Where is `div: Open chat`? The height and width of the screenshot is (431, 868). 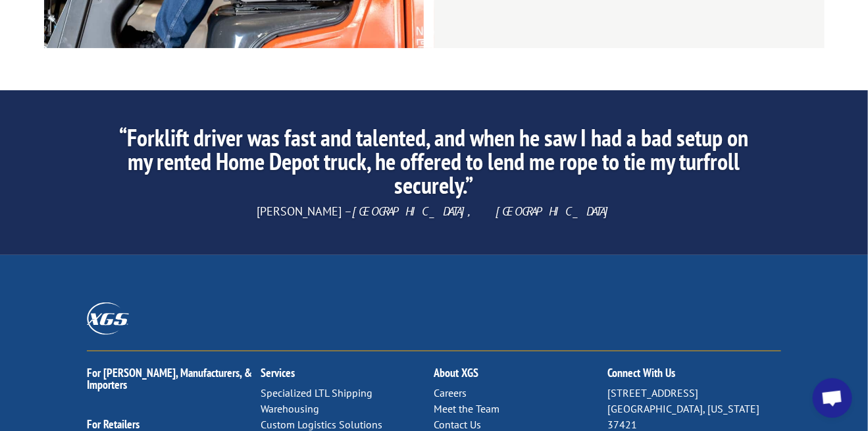 div: Open chat is located at coordinates (833, 398).